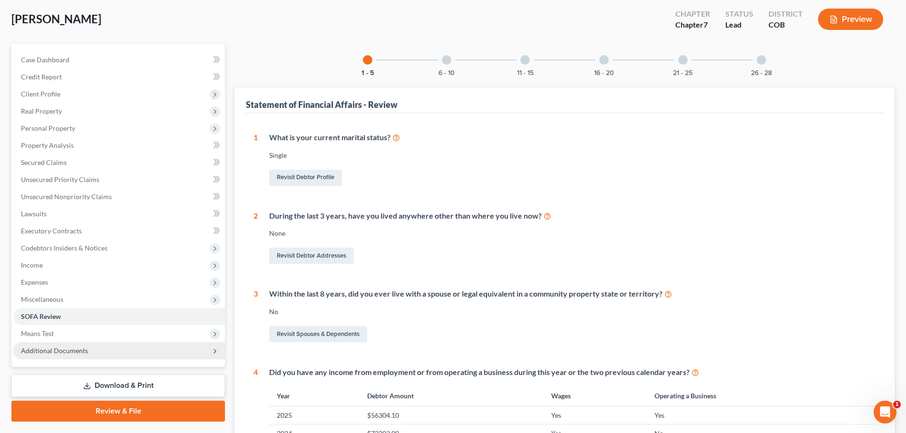 The image size is (906, 433). Describe the element at coordinates (572, 294) in the screenshot. I see `div: Within the last 8 years, did you ever live with a spouse or legal equivalent in a community prope...` at that location.